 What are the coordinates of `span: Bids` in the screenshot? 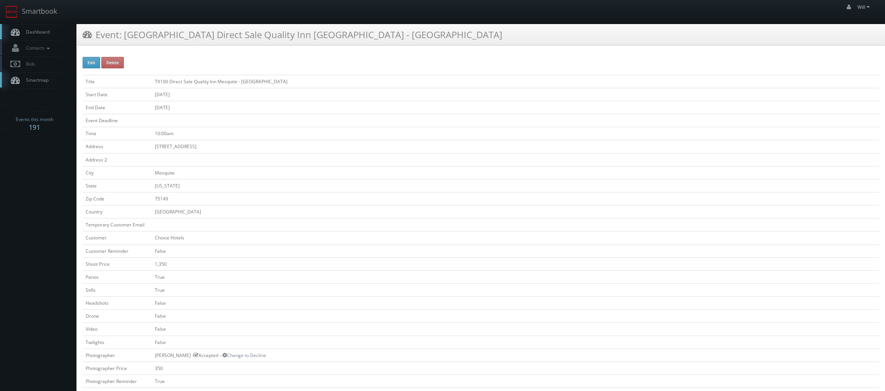 It's located at (29, 64).